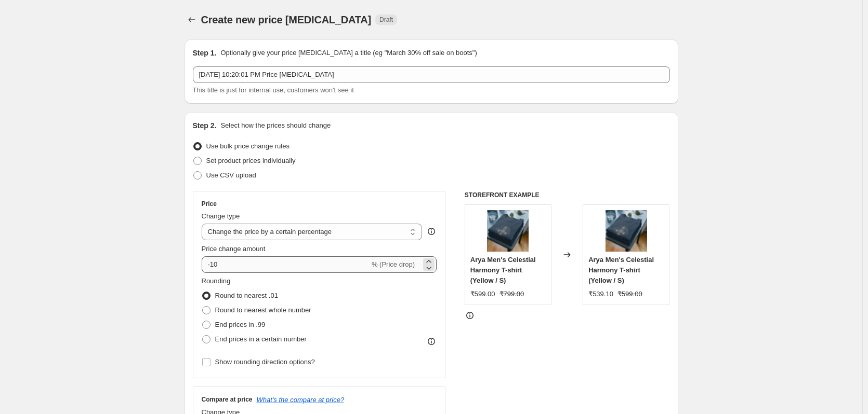  I want to click on span: Use CSV upload, so click(231, 175).